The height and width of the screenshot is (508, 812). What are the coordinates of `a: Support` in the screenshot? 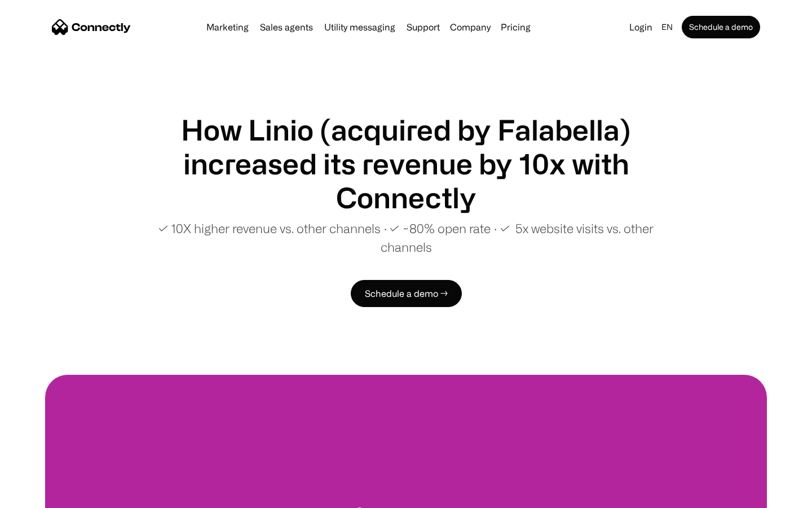 It's located at (423, 27).